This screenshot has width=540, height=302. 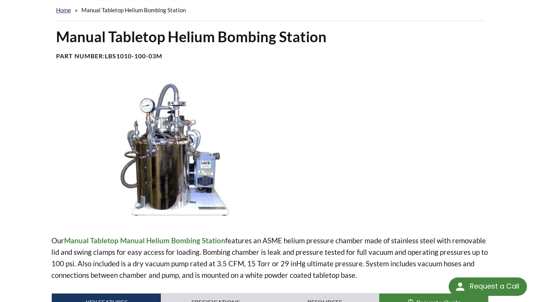 What do you see at coordinates (134, 56) in the screenshot?
I see `b: LBS1010-100-03M` at bounding box center [134, 56].